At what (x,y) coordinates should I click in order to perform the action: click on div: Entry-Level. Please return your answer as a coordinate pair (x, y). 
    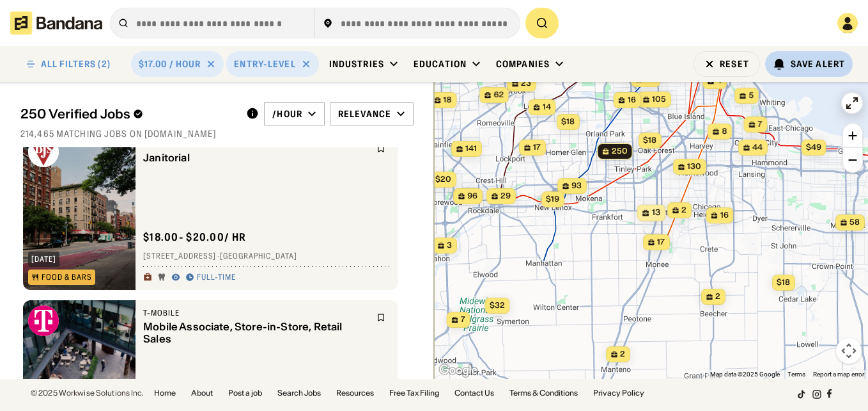
    Looking at the image, I should click on (264, 64).